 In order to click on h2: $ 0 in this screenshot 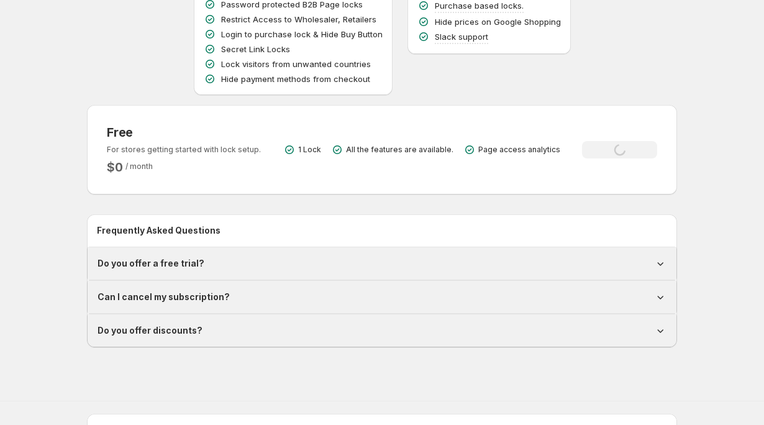, I will do `click(115, 167)`.